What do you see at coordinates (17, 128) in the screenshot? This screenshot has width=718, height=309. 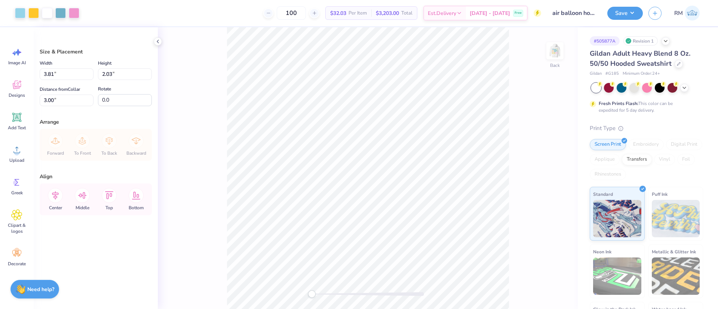 I see `span: Add Text` at bounding box center [17, 128].